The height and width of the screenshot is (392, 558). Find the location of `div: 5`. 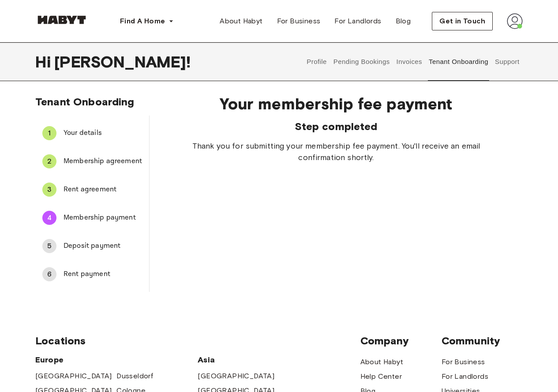

div: 5 is located at coordinates (49, 246).